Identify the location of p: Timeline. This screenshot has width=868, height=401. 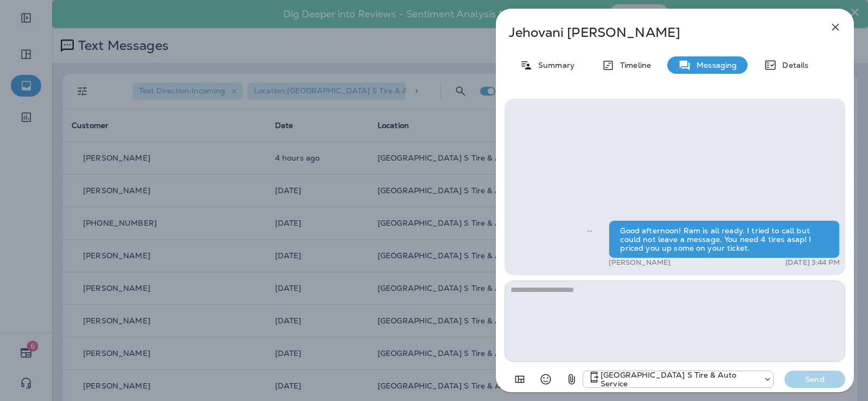
(632, 65).